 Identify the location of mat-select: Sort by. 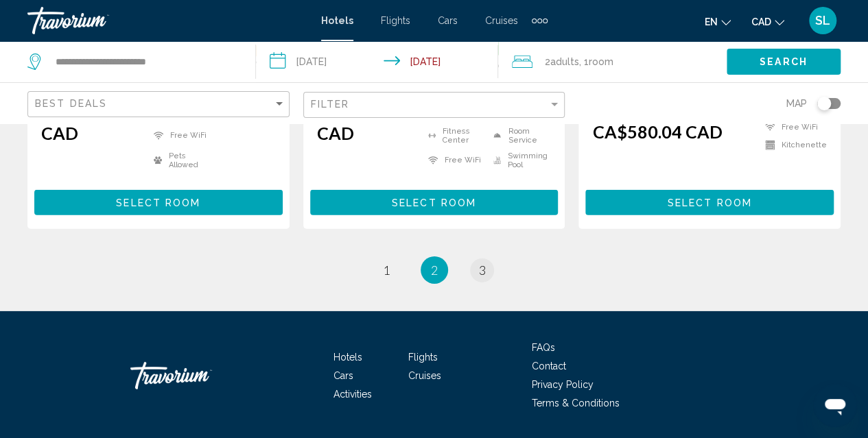
(160, 104).